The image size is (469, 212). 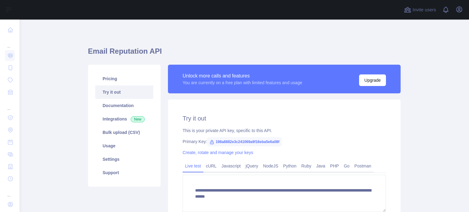 I want to click on h1: Email Reputation API, so click(x=245, y=54).